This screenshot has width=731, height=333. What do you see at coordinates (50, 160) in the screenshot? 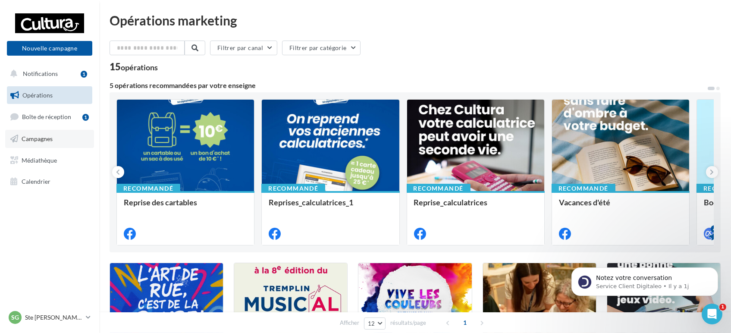
I see `a: Médiathèque` at bounding box center [50, 160].